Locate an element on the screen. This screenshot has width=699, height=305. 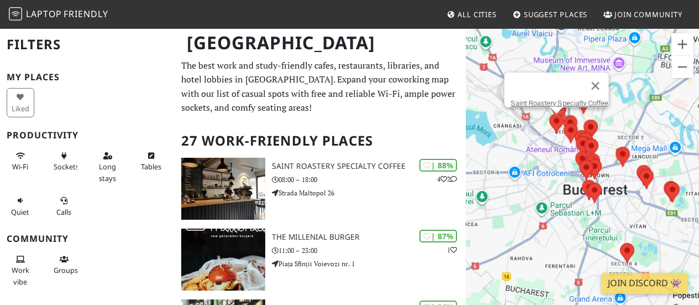
span: Group tables is located at coordinates (66, 270).